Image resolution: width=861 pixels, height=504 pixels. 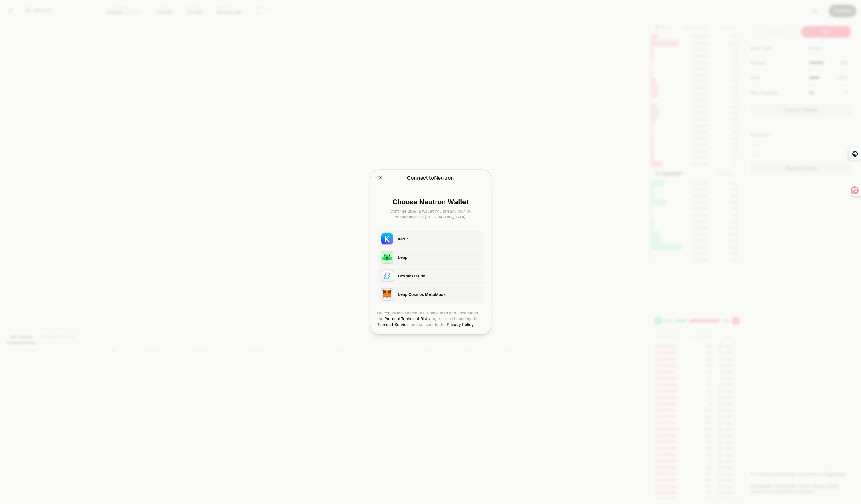 I want to click on img: Leap Cosmos MetaMask, so click(x=387, y=295).